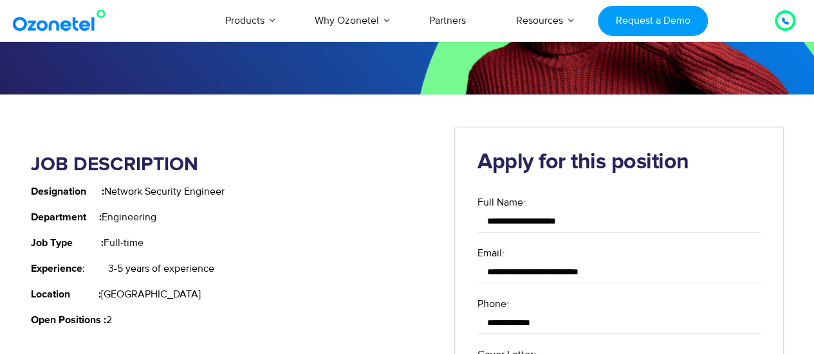 This screenshot has width=814, height=354. What do you see at coordinates (68, 192) in the screenshot?
I see `strong: Designation :` at bounding box center [68, 192].